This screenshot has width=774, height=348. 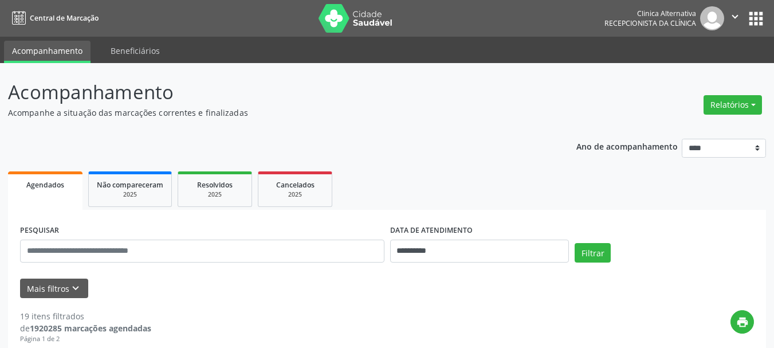 I want to click on span: Resolvidos, so click(x=215, y=184).